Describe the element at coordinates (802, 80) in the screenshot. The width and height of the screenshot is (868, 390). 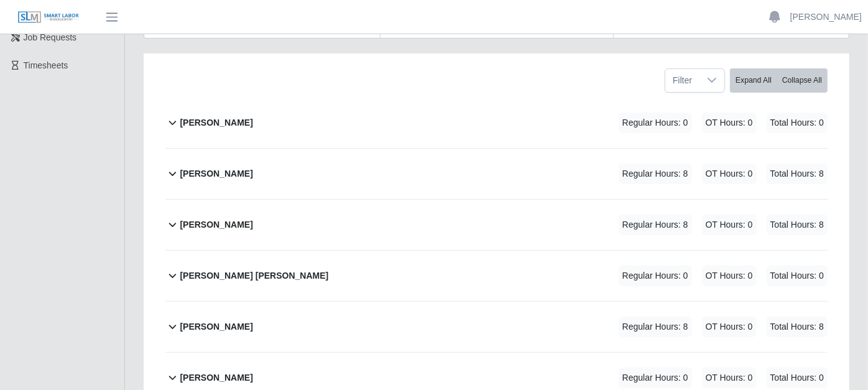
I see `button: Collapse All` at that location.